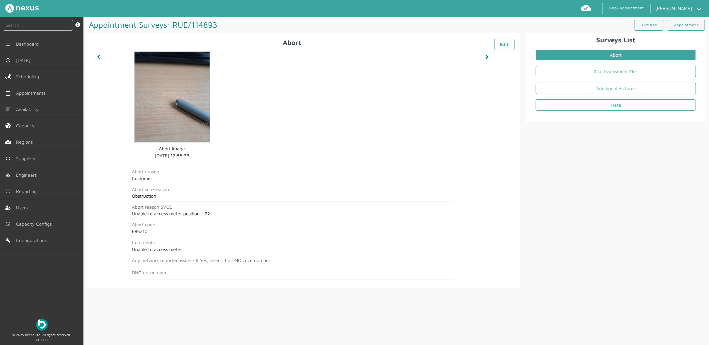 This screenshot has height=345, width=709. I want to click on a: Risk Assessment Elec, so click(616, 72).